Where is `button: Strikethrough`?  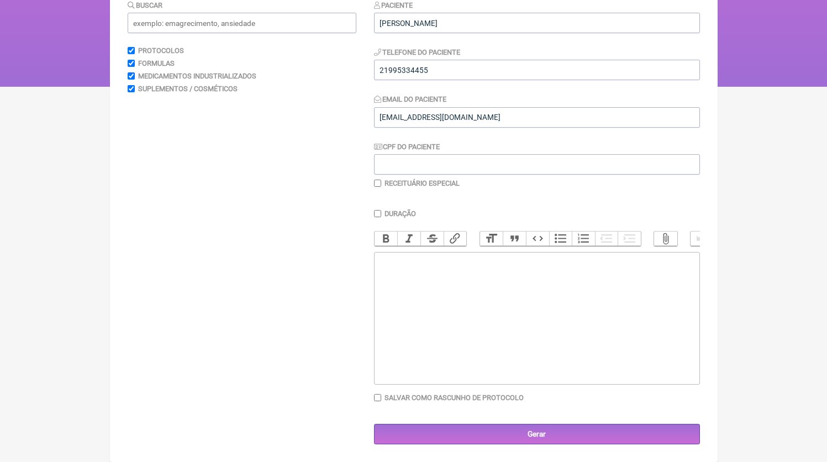
button: Strikethrough is located at coordinates (432, 239).